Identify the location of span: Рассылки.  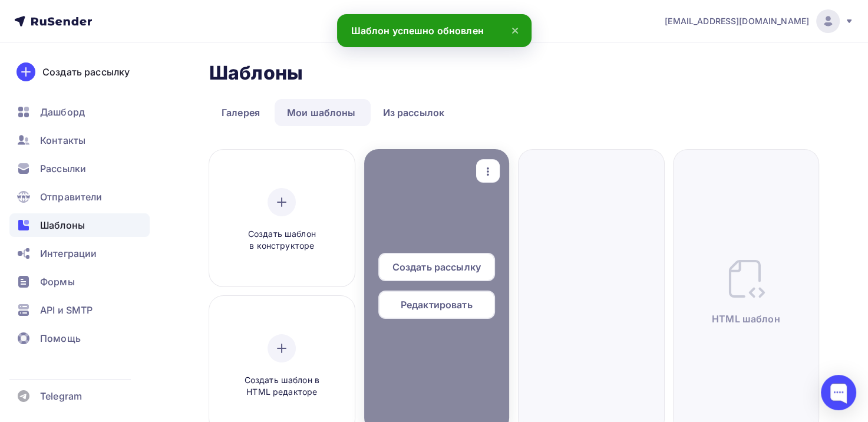
(63, 168).